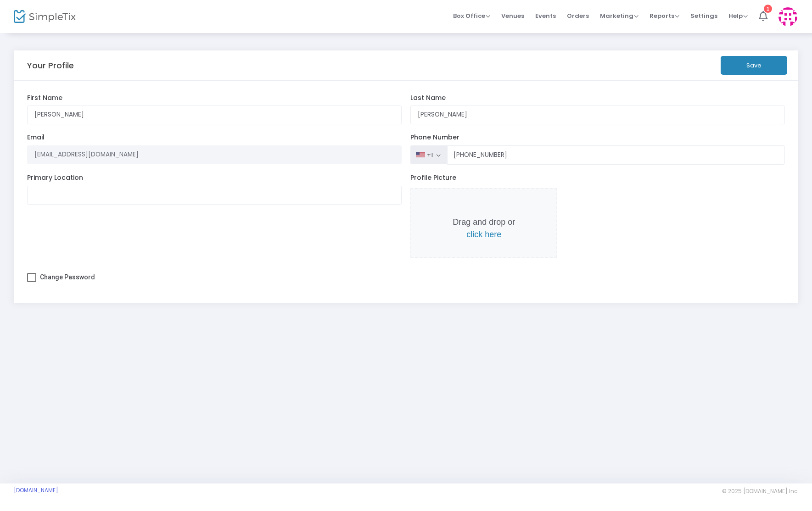  Describe the element at coordinates (597, 115) in the screenshot. I see `input: Last Name` at that location.